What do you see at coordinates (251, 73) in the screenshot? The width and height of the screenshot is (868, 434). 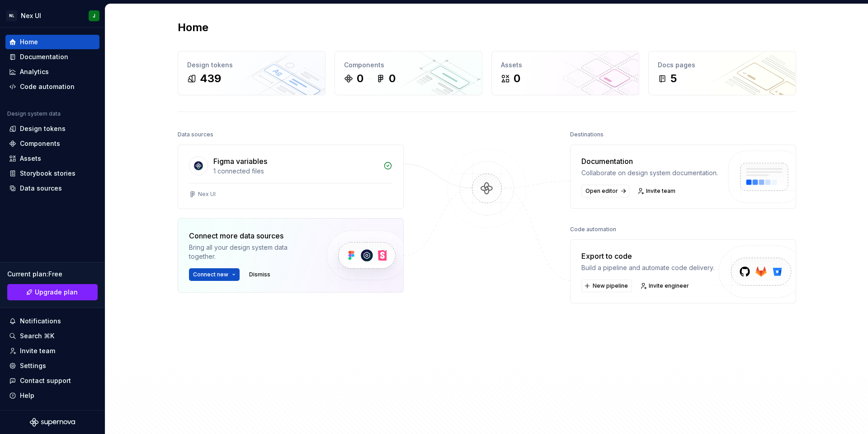 I see `a: Design tokens439` at bounding box center [251, 73].